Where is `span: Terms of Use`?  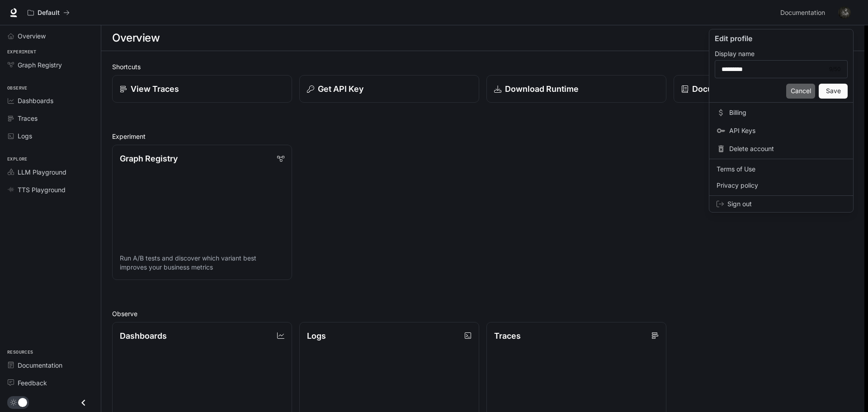 span: Terms of Use is located at coordinates (781, 169).